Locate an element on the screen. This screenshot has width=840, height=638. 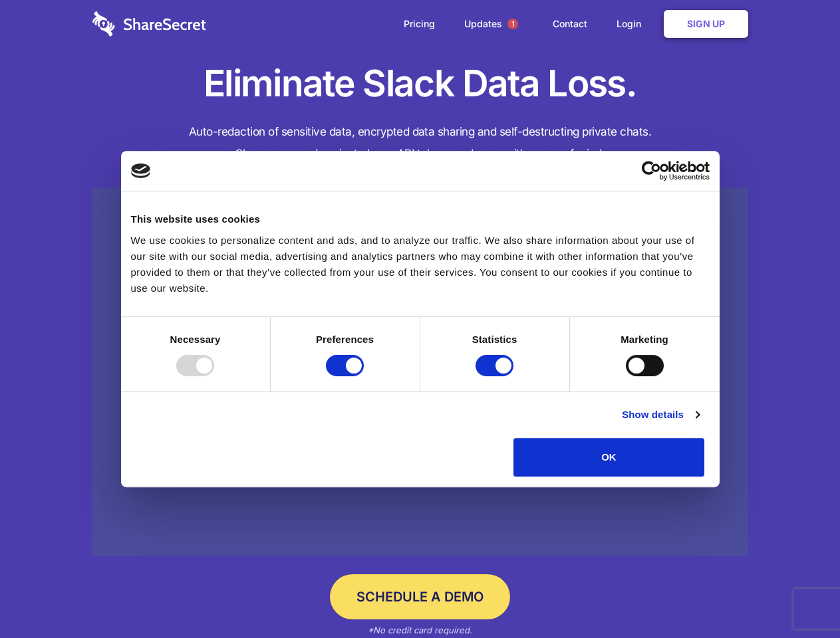
em: *No credit card required. is located at coordinates (419, 630).